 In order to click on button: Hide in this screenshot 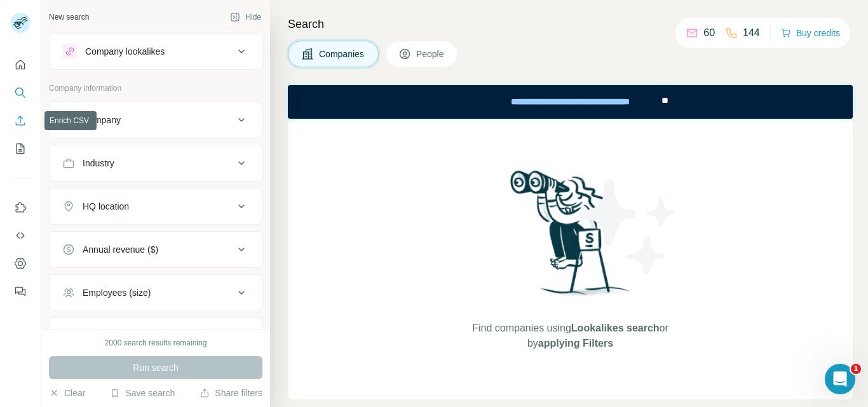, I will do `click(245, 17)`.